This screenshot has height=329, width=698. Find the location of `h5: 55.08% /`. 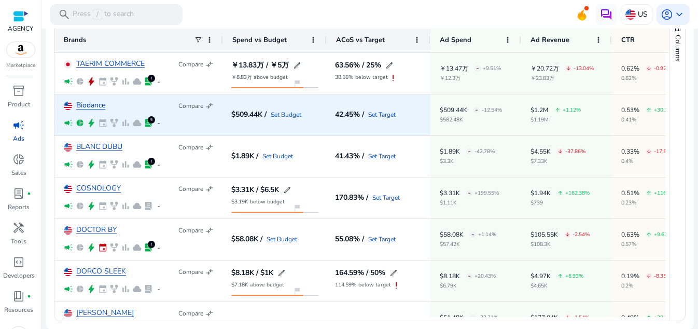

h5: 55.08% / is located at coordinates (349, 239).